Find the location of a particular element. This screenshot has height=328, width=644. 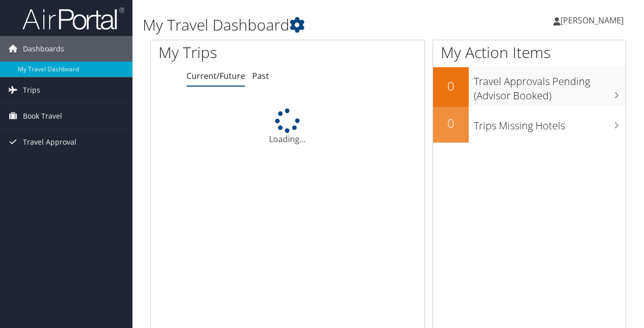

span: Book Travel is located at coordinates (42, 116).